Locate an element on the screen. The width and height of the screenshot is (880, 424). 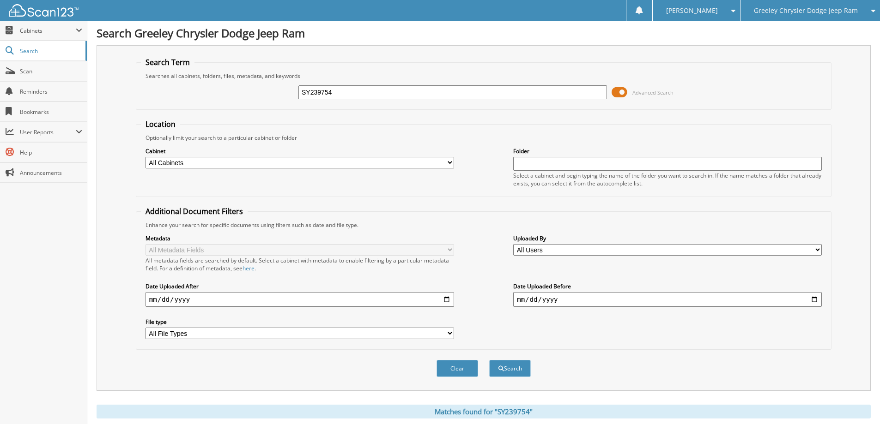
input: start is located at coordinates (300, 300).